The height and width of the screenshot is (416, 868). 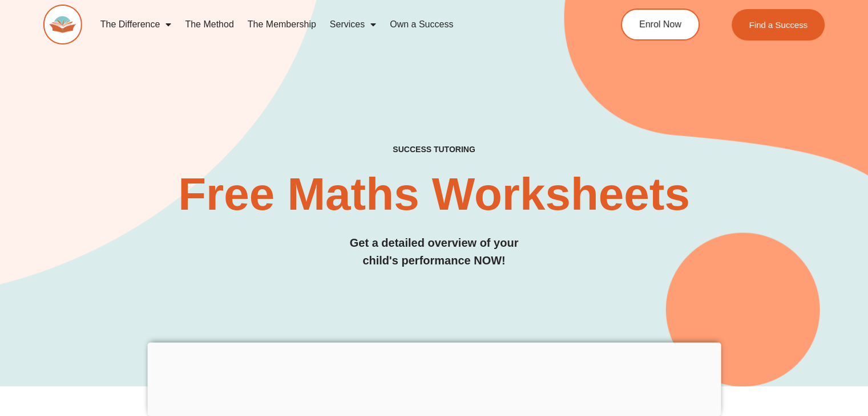 I want to click on h2: Free Maths Worksheets​, so click(x=434, y=195).